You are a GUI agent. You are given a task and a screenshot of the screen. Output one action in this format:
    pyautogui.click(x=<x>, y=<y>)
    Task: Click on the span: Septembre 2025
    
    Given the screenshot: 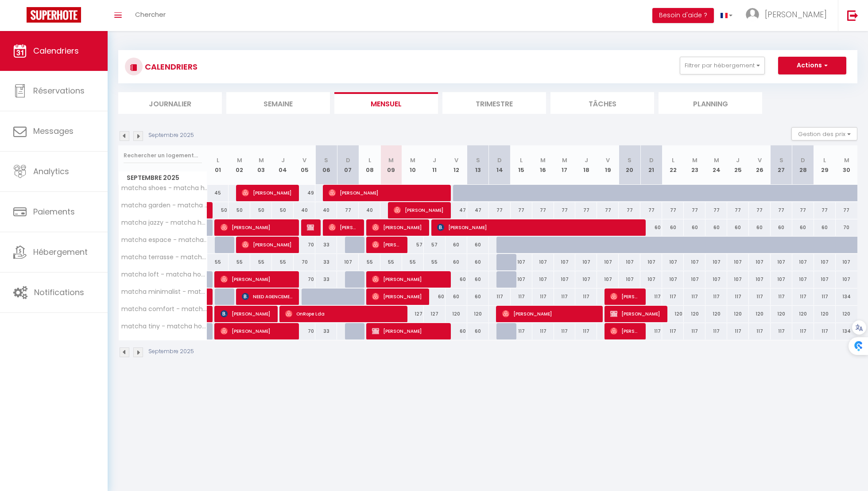 What is the action you would take?
    pyautogui.click(x=162, y=178)
    